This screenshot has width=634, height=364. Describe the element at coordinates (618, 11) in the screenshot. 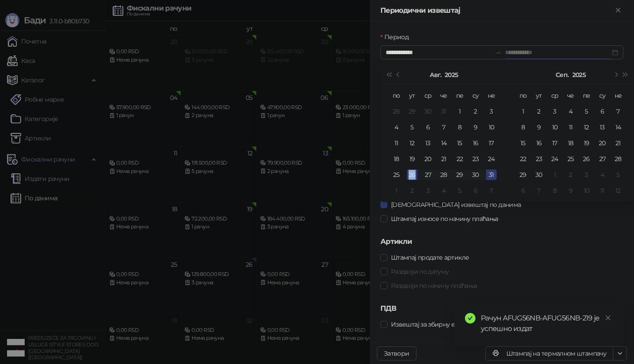

I see `button: Close` at that location.